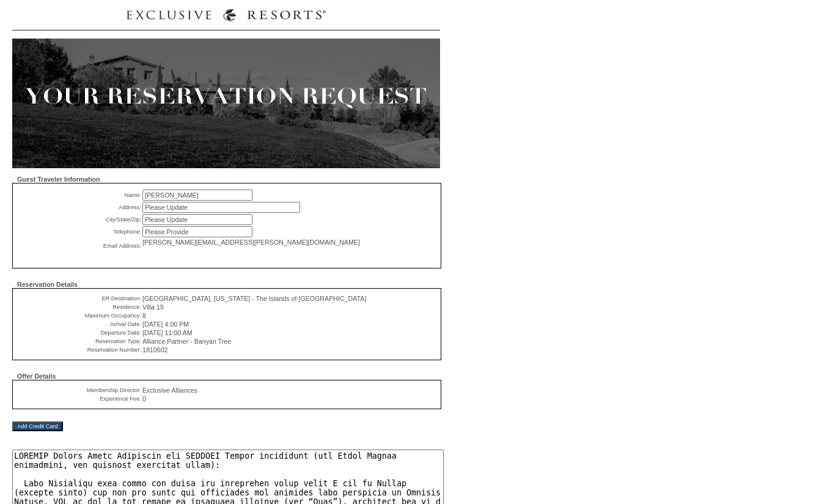  Describe the element at coordinates (36, 376) in the screenshot. I see `span: Offer Details` at that location.